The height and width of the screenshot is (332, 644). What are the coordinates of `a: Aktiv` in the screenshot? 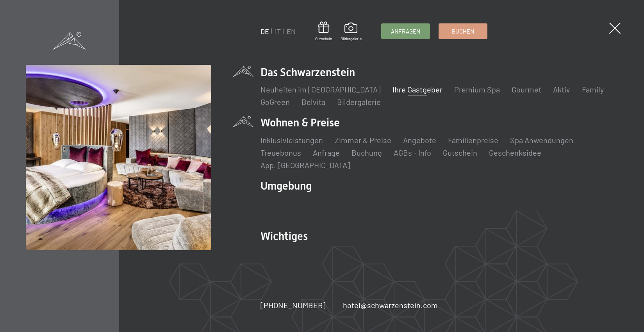 It's located at (561, 90).